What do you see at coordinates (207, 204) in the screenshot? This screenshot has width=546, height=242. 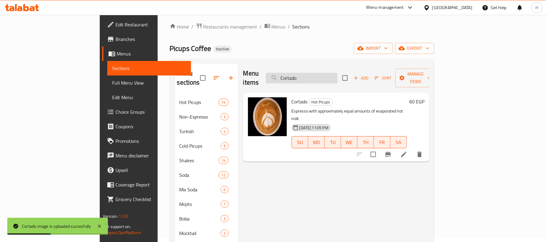 I see `div: Mojito7` at bounding box center [207, 204].